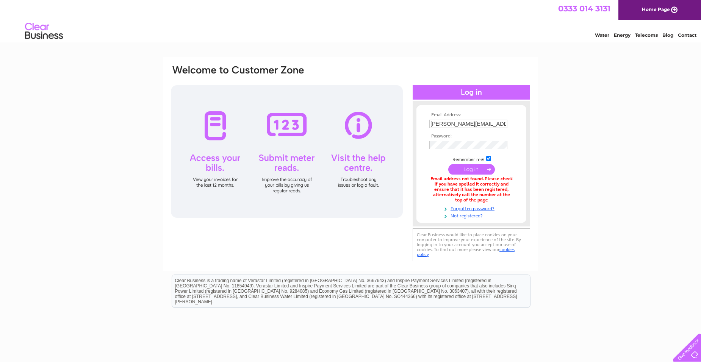 The width and height of the screenshot is (701, 362). I want to click on a: Blog, so click(667, 35).